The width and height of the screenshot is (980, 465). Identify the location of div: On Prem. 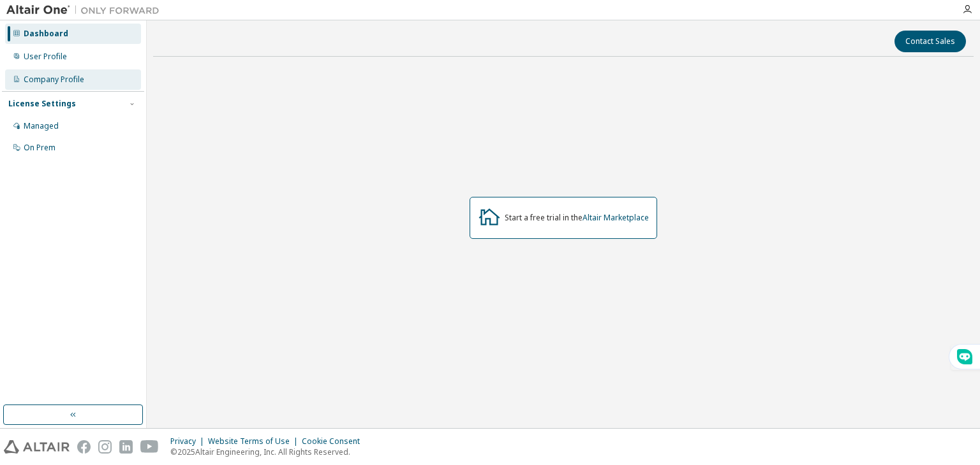
(39, 148).